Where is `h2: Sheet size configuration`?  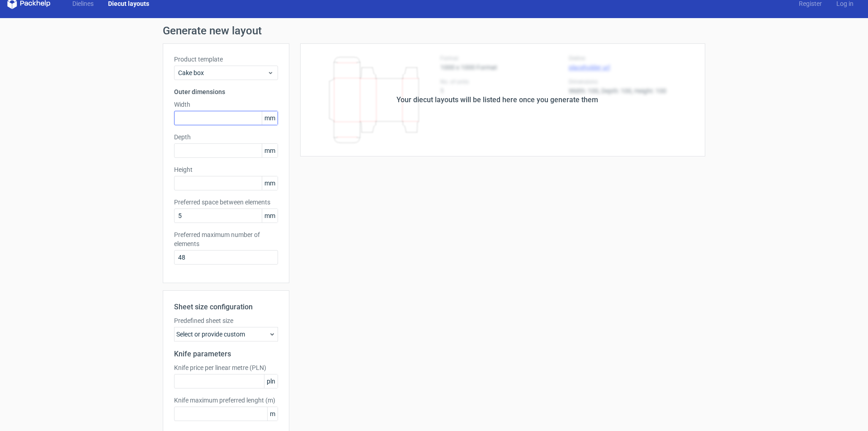 h2: Sheet size configuration is located at coordinates (226, 307).